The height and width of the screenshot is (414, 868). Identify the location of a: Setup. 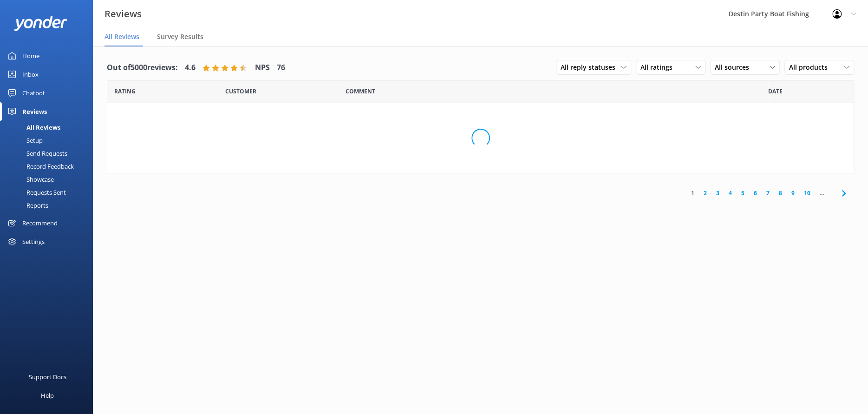
(49, 140).